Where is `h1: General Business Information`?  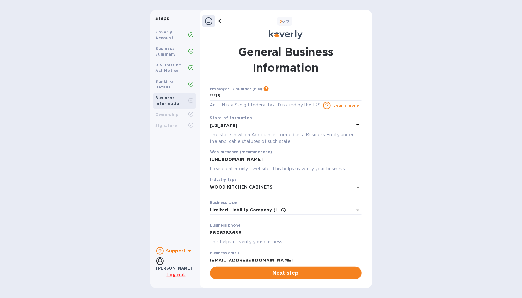
h1: General Business Information is located at coordinates (286, 60).